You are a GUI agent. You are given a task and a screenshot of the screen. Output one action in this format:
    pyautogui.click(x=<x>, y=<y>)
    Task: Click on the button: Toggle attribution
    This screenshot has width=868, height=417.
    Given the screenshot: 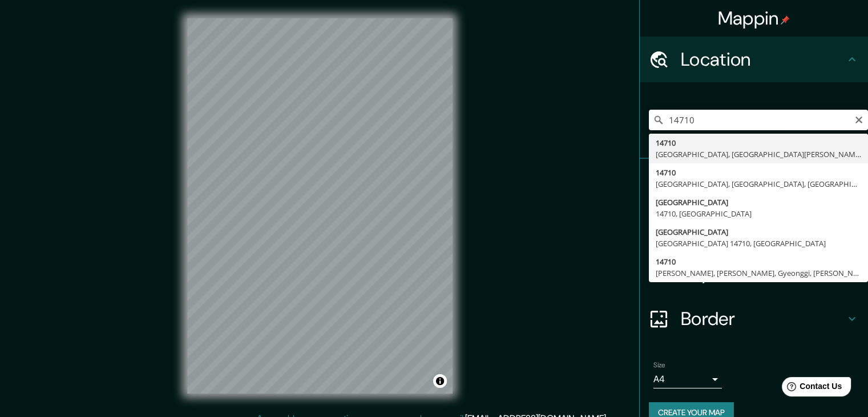 What is the action you would take?
    pyautogui.click(x=440, y=381)
    